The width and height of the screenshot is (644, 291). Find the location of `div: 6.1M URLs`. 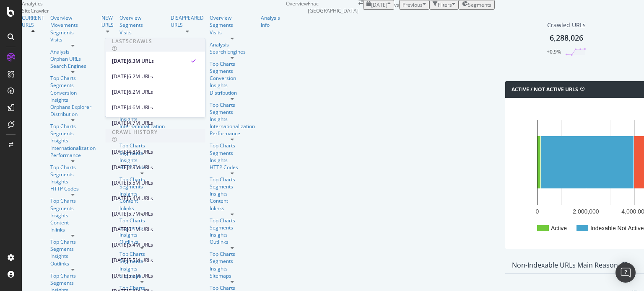

div: 6.1M URLs is located at coordinates (141, 230).